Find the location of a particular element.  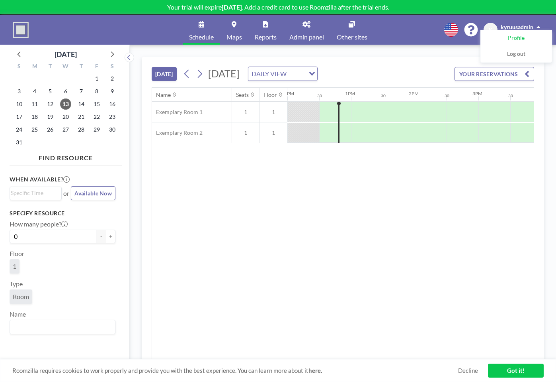

span: Roomzilla requires cookies to work properly and provide you with the best experience. You can lea... is located at coordinates (235, 370).